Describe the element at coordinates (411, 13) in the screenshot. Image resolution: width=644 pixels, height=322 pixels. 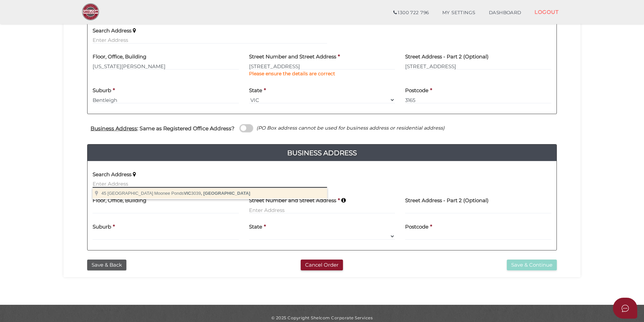
I see `a: 1300 722 796` at that location.